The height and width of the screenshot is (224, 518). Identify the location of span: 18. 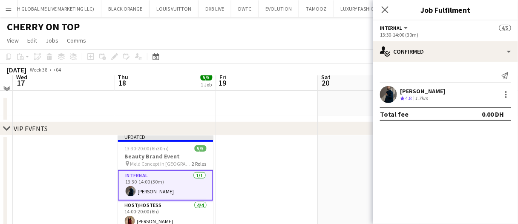
(123, 83).